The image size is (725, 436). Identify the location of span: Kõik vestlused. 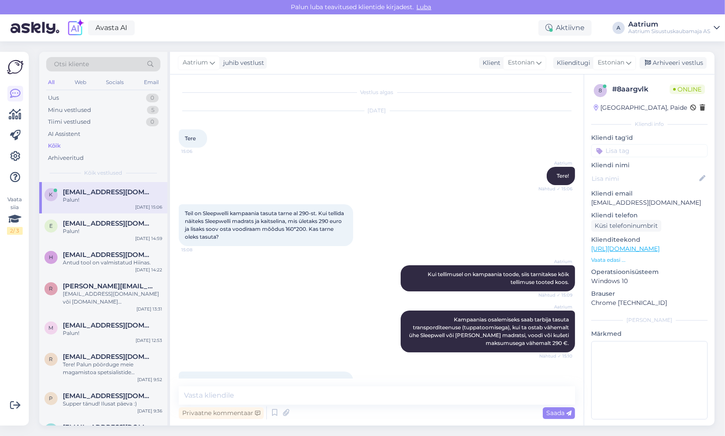
(103, 173).